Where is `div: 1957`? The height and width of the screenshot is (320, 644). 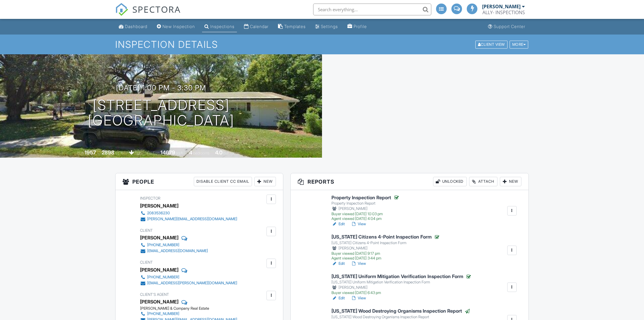
div: 1957 is located at coordinates (90, 152).